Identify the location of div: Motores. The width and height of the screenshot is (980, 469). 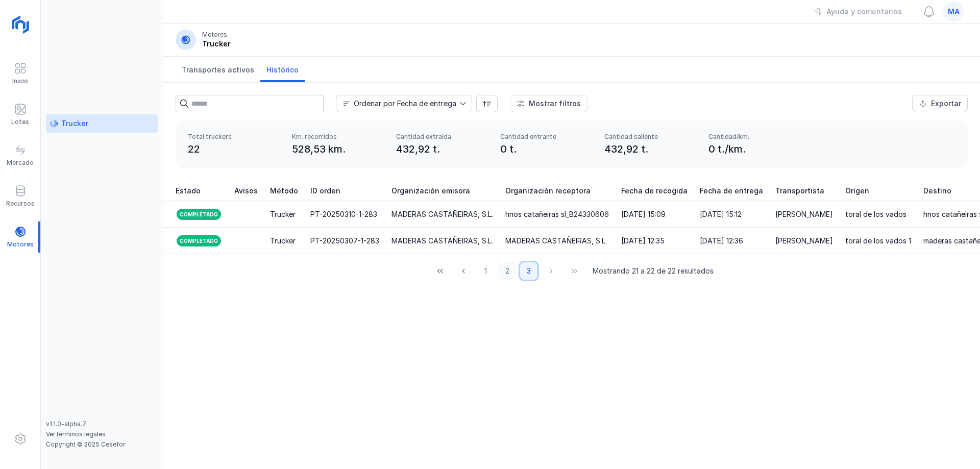
(214, 34).